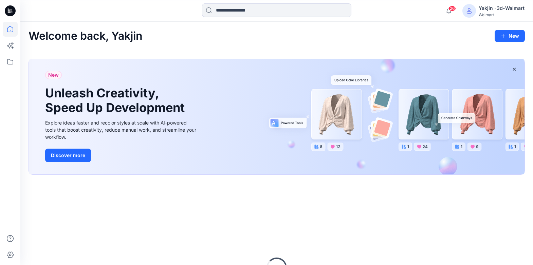  What do you see at coordinates (68, 156) in the screenshot?
I see `button: Discover more` at bounding box center [68, 156].